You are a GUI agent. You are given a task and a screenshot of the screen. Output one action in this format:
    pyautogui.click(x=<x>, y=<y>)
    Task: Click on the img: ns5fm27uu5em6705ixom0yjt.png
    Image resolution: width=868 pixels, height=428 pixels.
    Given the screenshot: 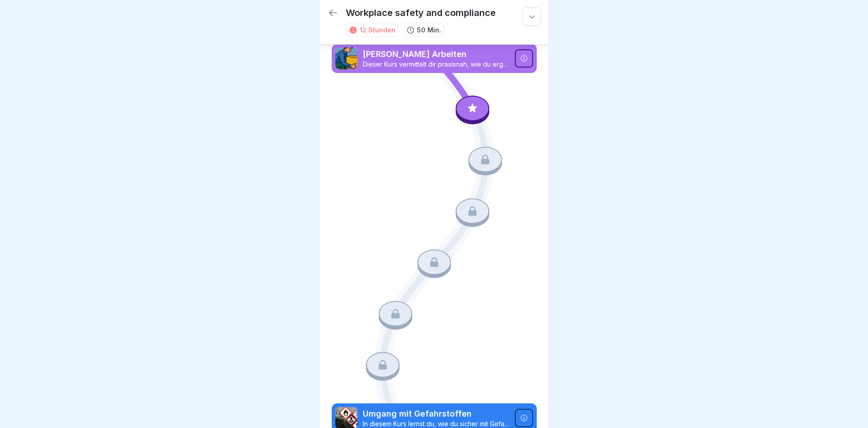 What is the action you would take?
    pyautogui.click(x=346, y=58)
    